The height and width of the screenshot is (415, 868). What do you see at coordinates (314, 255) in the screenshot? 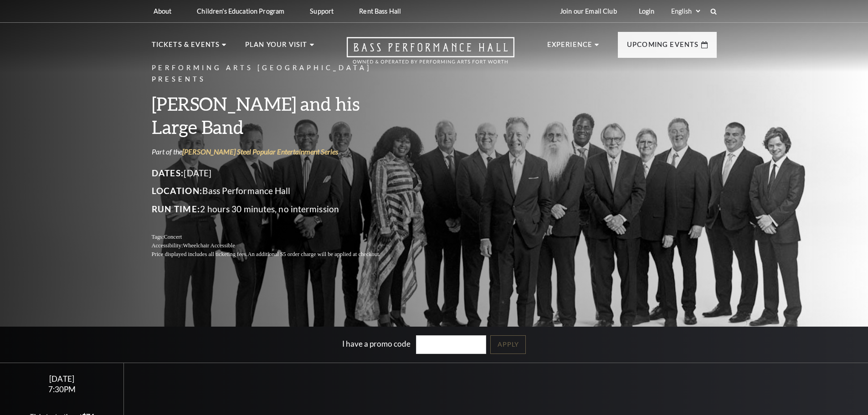
I see `span: An additional $5 order charge will be applied at checkout.` at bounding box center [314, 255].